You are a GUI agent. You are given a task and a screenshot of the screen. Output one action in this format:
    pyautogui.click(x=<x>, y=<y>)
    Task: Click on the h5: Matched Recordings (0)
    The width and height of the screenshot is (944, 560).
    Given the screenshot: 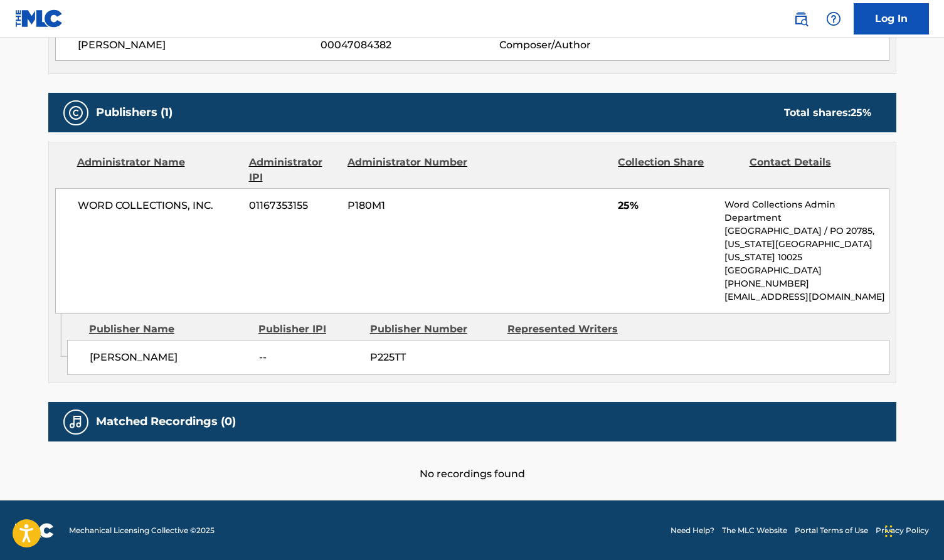 What is the action you would take?
    pyautogui.click(x=166, y=422)
    